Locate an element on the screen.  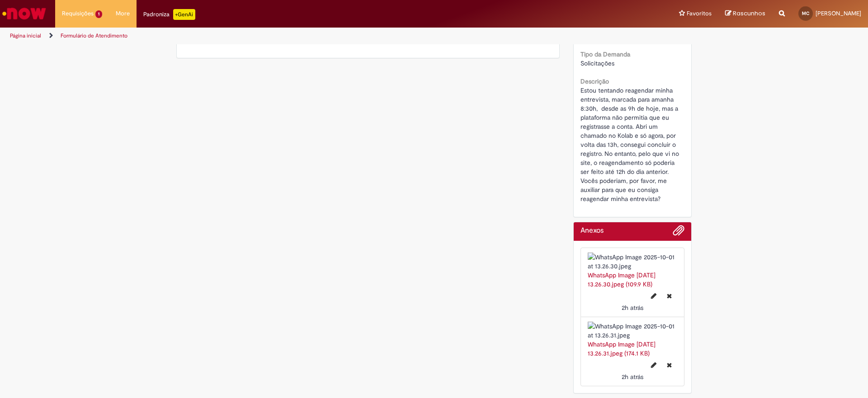
span: Favoritos is located at coordinates (699, 14).